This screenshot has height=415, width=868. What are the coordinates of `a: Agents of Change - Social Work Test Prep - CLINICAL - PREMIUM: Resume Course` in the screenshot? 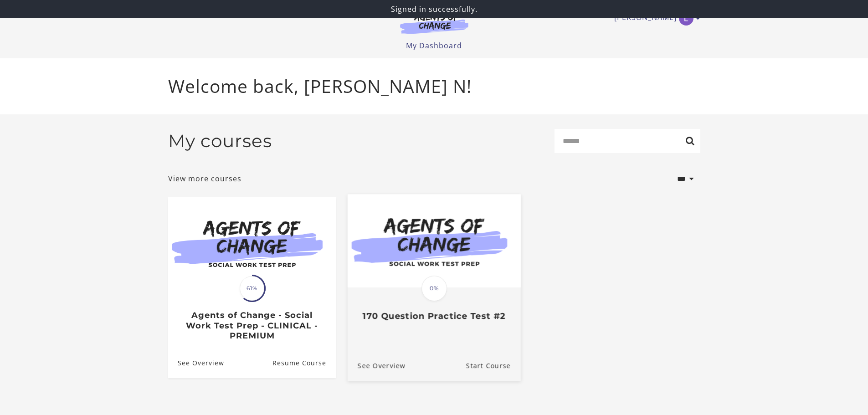 It's located at (304, 363).